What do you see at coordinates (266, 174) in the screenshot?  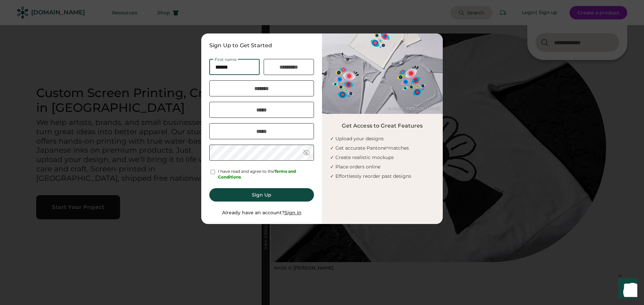 I see `div: I have read and agree to the .` at bounding box center [266, 174].